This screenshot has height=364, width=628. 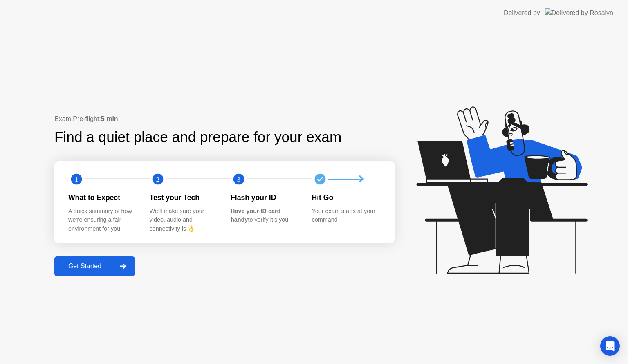 I want to click on div: What to Expect, so click(x=102, y=197).